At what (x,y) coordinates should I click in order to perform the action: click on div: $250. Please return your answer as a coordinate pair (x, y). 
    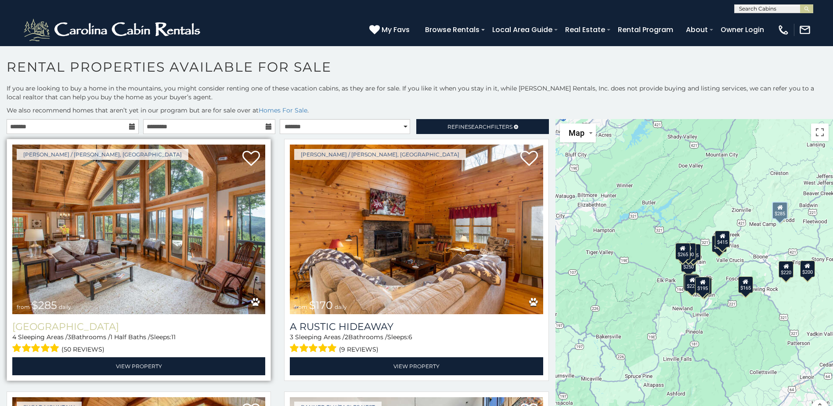
    Looking at the image, I should click on (688, 263).